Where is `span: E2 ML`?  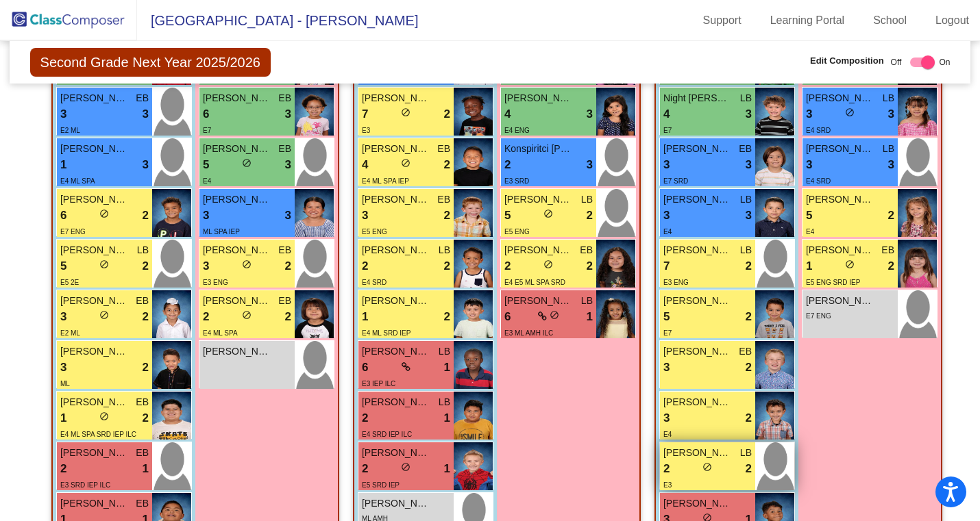 span: E2 ML is located at coordinates (70, 130).